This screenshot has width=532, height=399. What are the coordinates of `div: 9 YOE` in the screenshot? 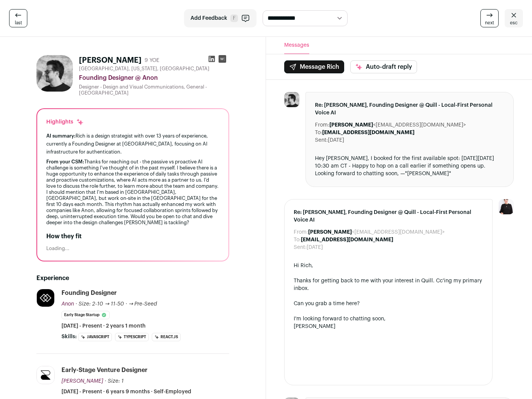 It's located at (152, 60).